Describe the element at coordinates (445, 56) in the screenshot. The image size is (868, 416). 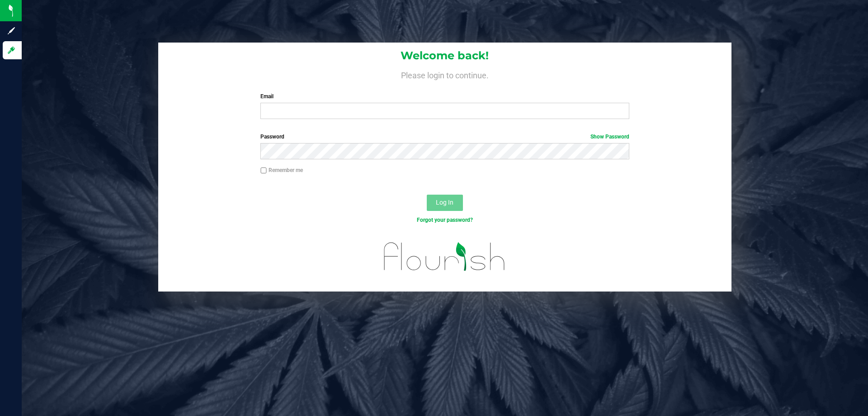
I see `h1: Welcome back!` at that location.